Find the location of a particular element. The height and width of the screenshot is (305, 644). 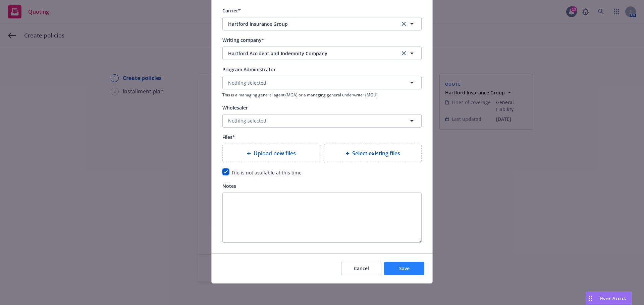

div: Select existing files is located at coordinates (372, 153).